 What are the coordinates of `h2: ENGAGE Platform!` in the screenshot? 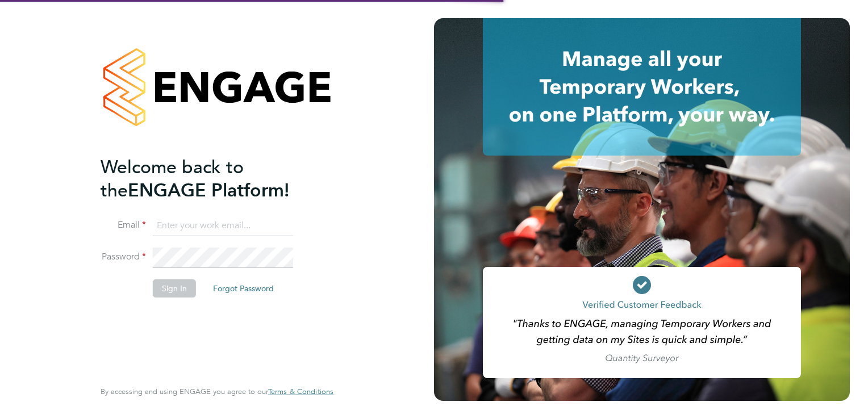 It's located at (211, 179).